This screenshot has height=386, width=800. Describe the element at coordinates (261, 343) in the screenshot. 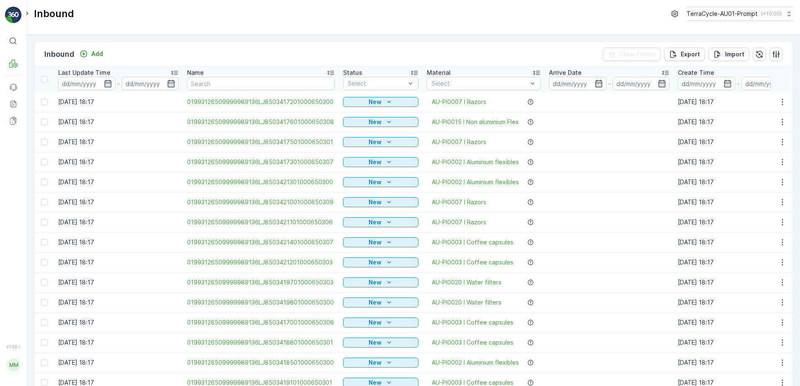

I see `a: 01993126509999989136LJ8503418801000650301` at that location.